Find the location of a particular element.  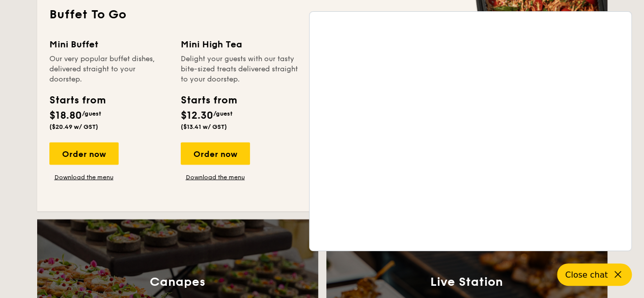

span: Close chat is located at coordinates (587, 275).